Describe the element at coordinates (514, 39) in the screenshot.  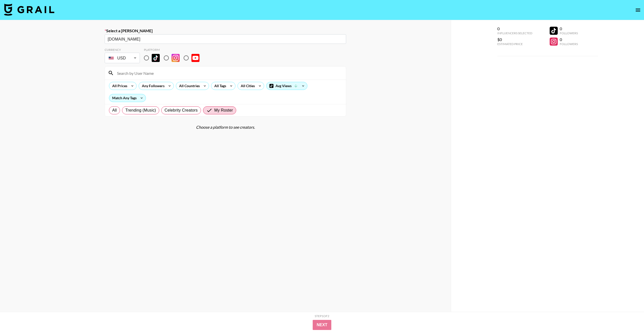
I see `div: $0` at that location.